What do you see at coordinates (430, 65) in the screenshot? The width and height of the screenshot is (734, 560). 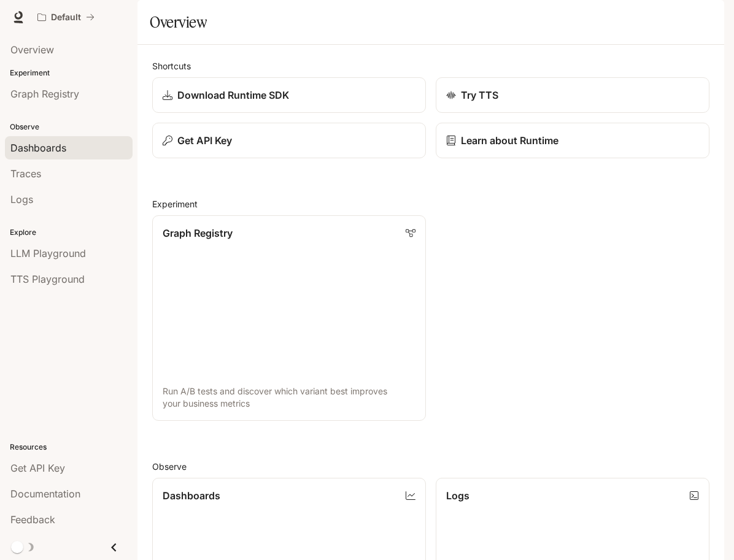 I see `h2: Shortcuts` at bounding box center [430, 65].